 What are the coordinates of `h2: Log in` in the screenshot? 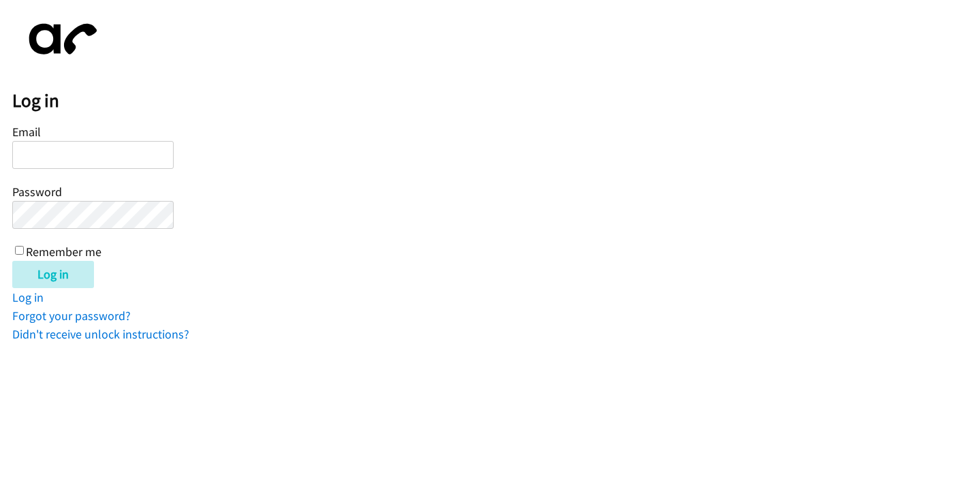 It's located at (496, 101).